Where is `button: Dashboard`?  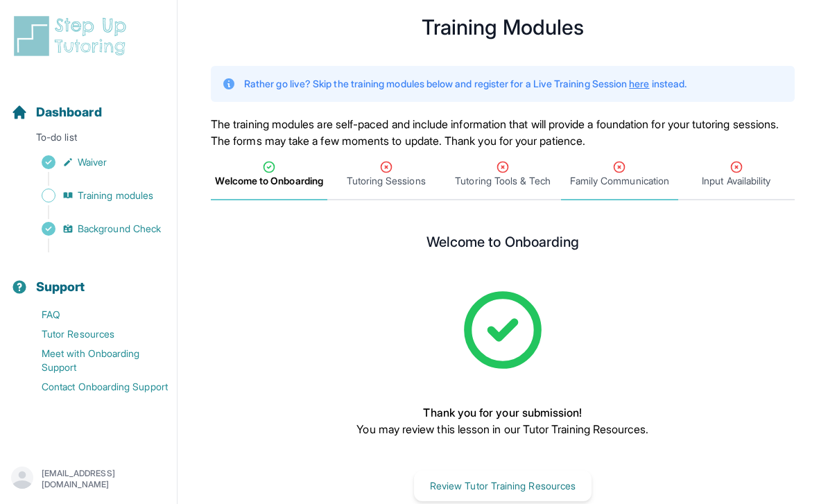
button: Dashboard is located at coordinates (88, 104).